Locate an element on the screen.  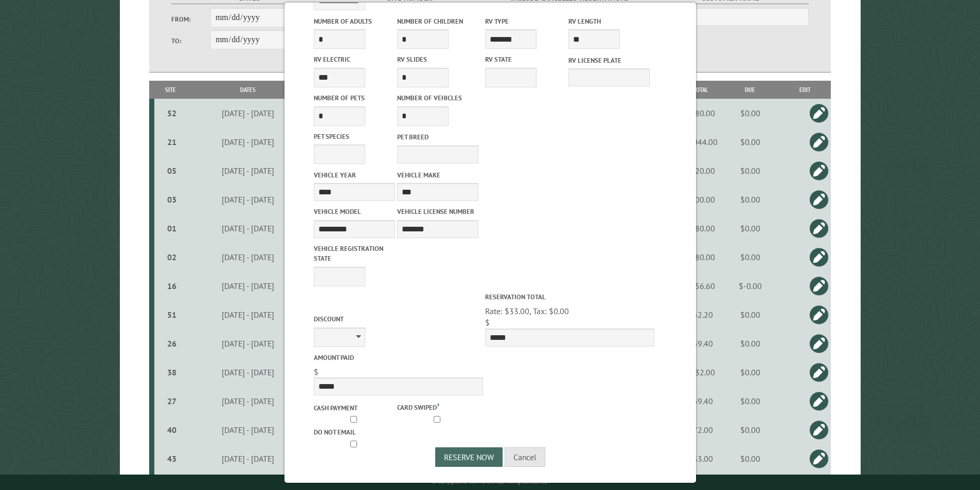
small: © Campground Commander LLC. All rights reserved. is located at coordinates (490, 482).